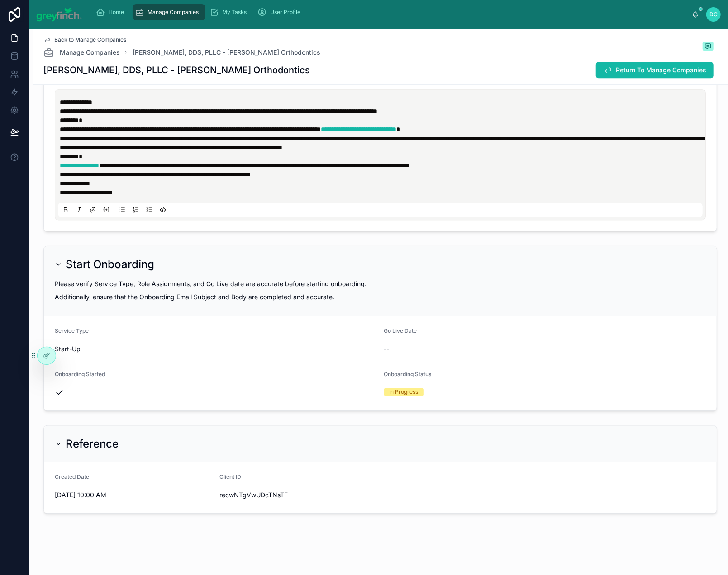  Describe the element at coordinates (112, 13) in the screenshot. I see `a: Home` at that location.